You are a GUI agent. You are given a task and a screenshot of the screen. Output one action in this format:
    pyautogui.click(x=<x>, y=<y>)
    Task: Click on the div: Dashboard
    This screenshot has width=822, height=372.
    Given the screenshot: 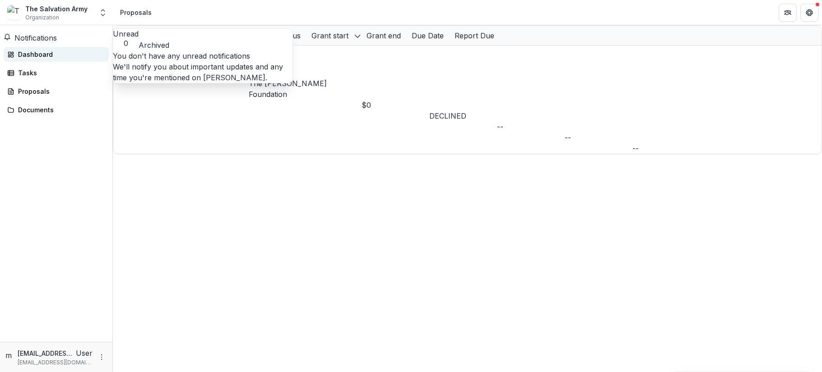 What is the action you would take?
    pyautogui.click(x=60, y=54)
    